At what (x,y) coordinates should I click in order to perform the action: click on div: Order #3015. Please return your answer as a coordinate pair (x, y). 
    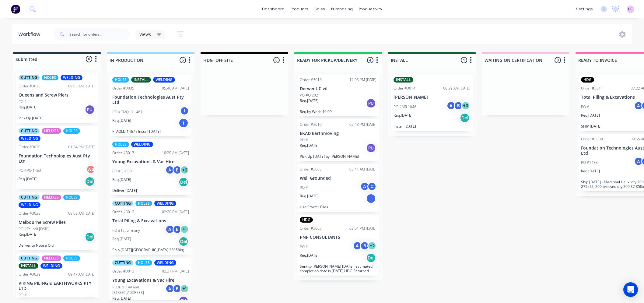
    Looking at the image, I should click on (30, 86).